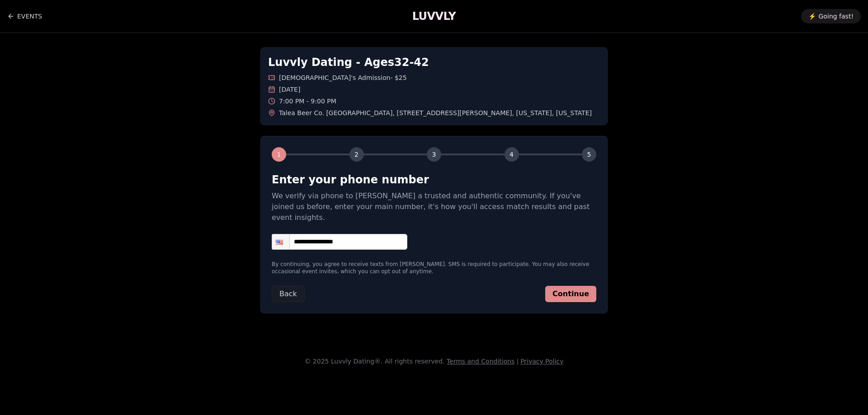 The height and width of the screenshot is (415, 868). I want to click on div: United States: + 1, so click(281, 242).